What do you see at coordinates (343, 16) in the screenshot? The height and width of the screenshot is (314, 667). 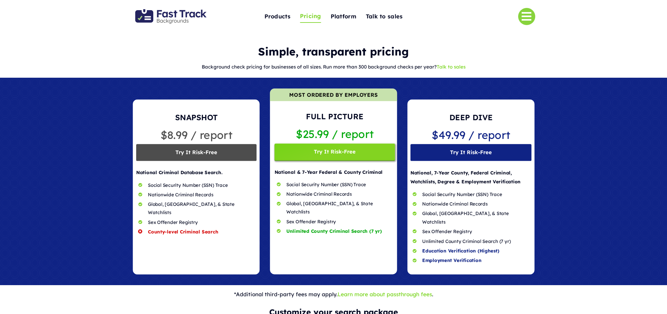 I see `a: Platform` at bounding box center [343, 16].